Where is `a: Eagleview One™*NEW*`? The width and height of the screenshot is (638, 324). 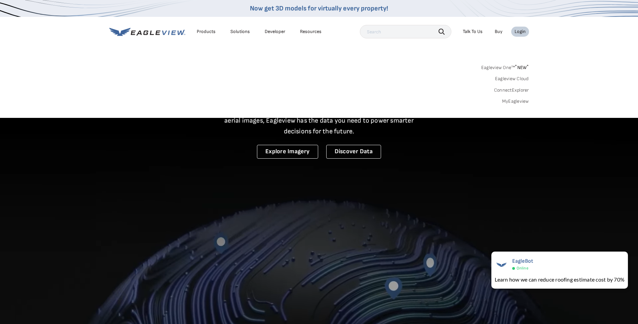
a: Eagleview One™*NEW* is located at coordinates (505, 66).